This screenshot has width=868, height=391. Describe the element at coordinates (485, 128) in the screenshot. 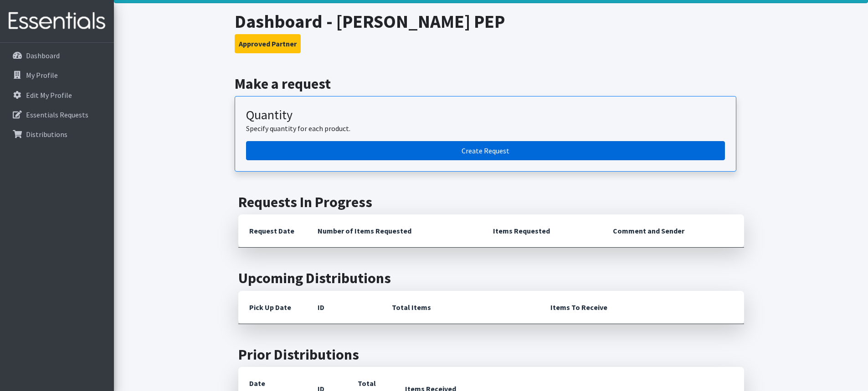

I see `p: Specify quantity for each product.` at that location.